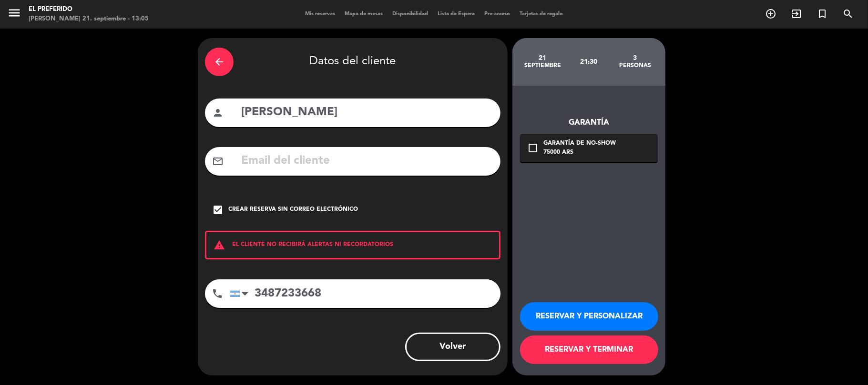 This screenshot has width=868, height=385. I want to click on i: turned_in_not, so click(822, 14).